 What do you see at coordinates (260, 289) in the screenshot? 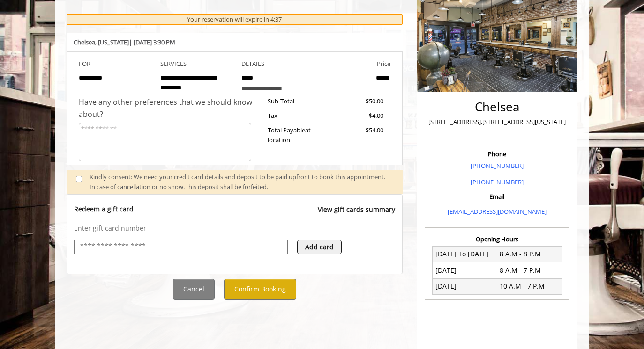
I see `button: Confirm Booking` at bounding box center [260, 289].